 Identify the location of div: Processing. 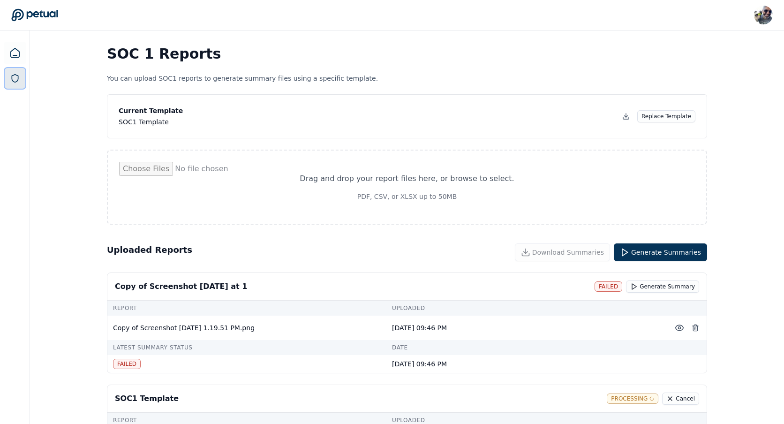
(633, 399).